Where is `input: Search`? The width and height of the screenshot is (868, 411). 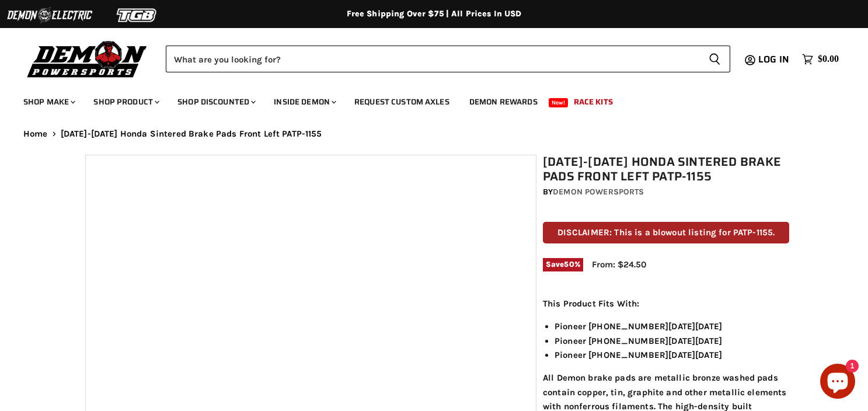
input: Search is located at coordinates (433, 59).